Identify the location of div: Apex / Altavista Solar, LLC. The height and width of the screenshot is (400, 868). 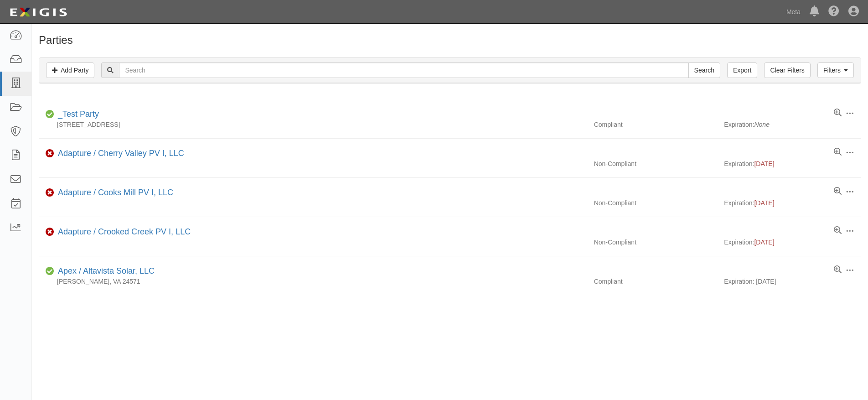
(104, 272).